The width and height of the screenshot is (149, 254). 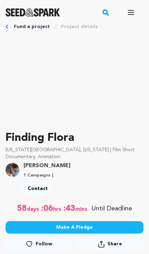 What do you see at coordinates (82, 209) in the screenshot?
I see `span: mins` at bounding box center [82, 209].